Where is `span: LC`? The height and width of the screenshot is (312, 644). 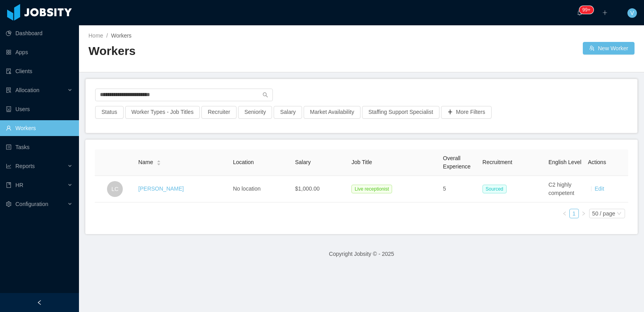
span: LC is located at coordinates (115, 189).